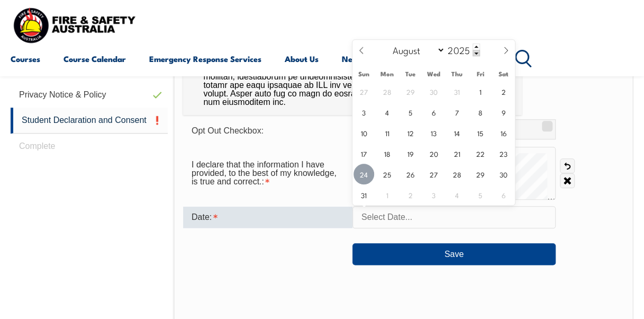  I want to click on span: August 14, 2025, so click(457, 132).